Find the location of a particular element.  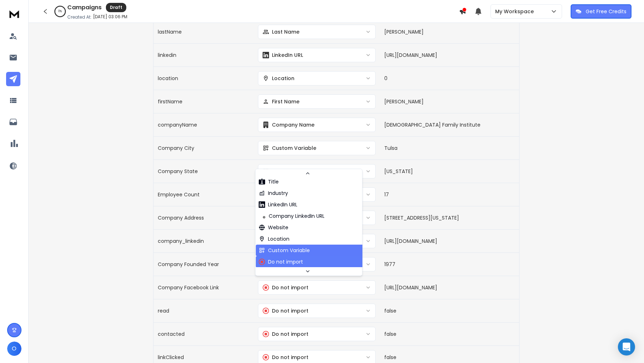

td: linkedin is located at coordinates (203, 55).